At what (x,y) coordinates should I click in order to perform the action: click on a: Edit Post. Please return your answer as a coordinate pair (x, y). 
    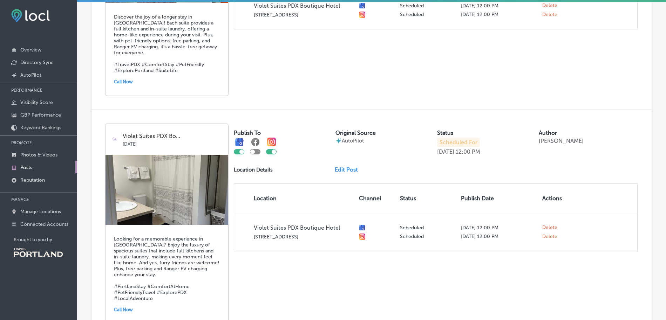
    Looking at the image, I should click on (349, 170).